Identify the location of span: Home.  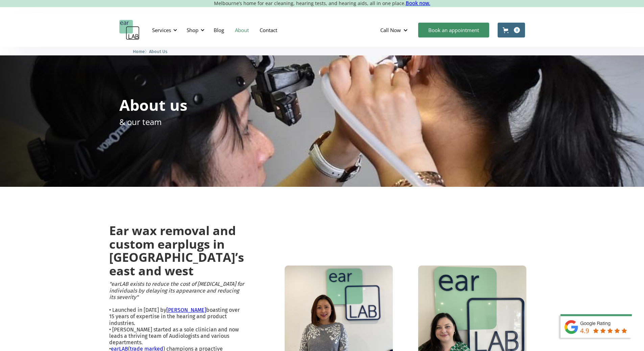
(139, 51).